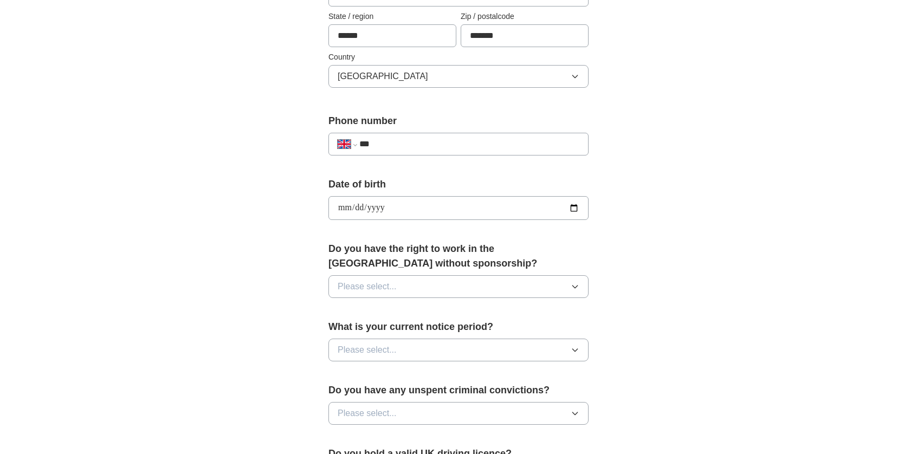  What do you see at coordinates (458, 184) in the screenshot?
I see `label: Date of birth` at bounding box center [458, 184].